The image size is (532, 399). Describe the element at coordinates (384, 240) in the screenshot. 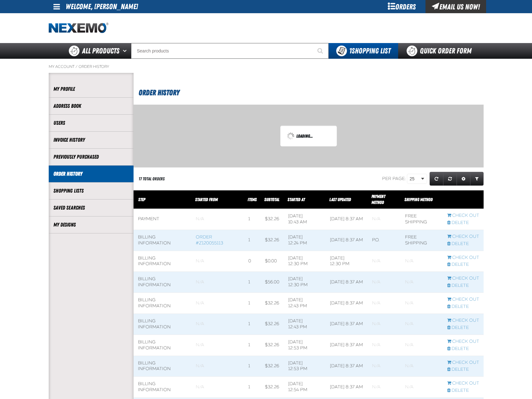

I see `td: P.O.` at that location.